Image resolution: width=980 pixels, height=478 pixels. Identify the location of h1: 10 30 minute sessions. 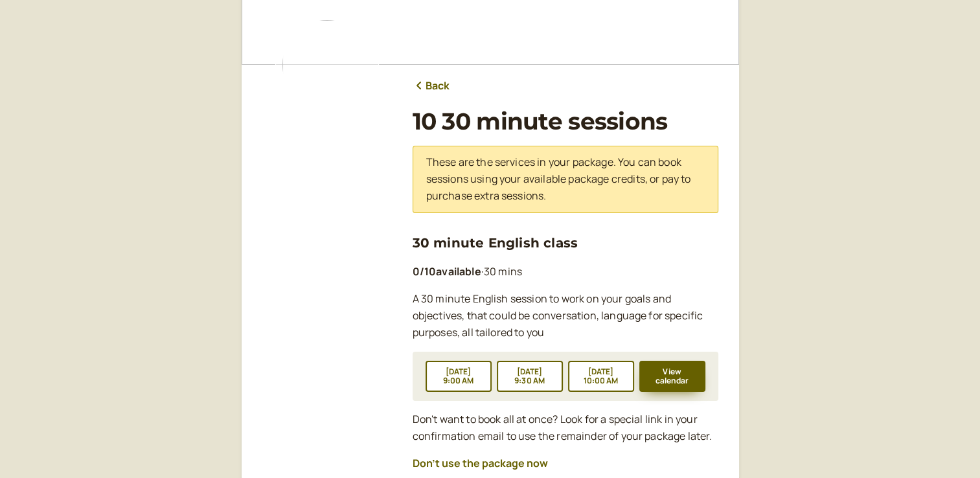
(565, 121).